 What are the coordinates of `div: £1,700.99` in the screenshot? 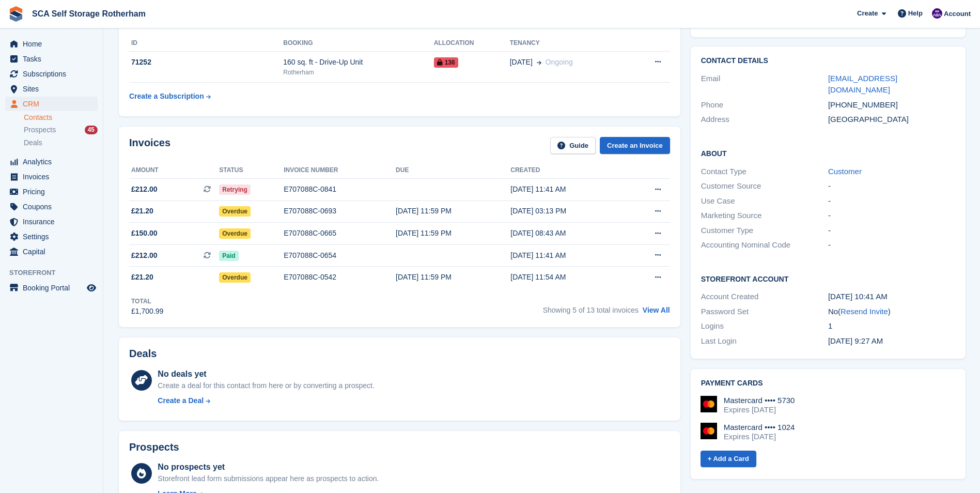 It's located at (147, 311).